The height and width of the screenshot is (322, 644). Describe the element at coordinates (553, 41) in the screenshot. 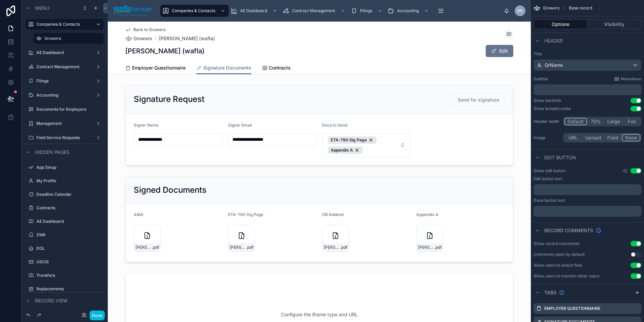

I see `span: Header` at that location.